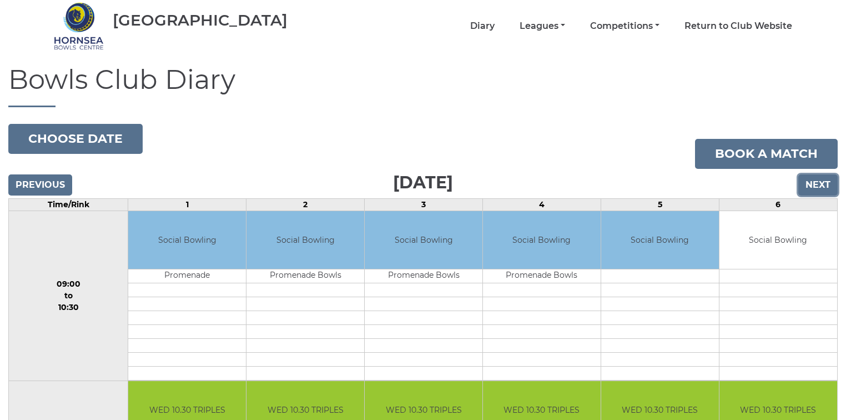 This screenshot has height=420, width=846. I want to click on img: Hornsea Bowls Centre, so click(79, 26).